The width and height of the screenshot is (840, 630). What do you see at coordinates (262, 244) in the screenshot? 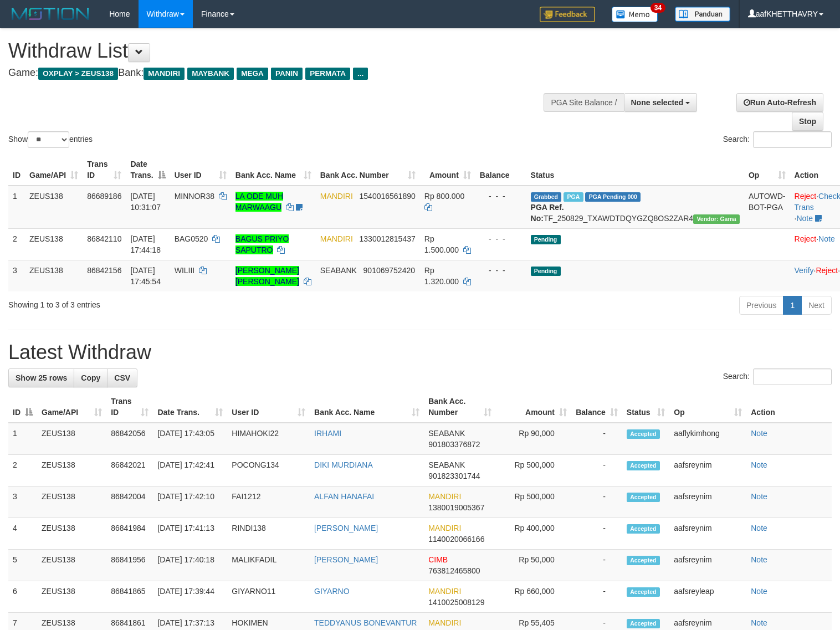
I see `a: BAGUS PRIYO SAPUTRO` at bounding box center [262, 244].